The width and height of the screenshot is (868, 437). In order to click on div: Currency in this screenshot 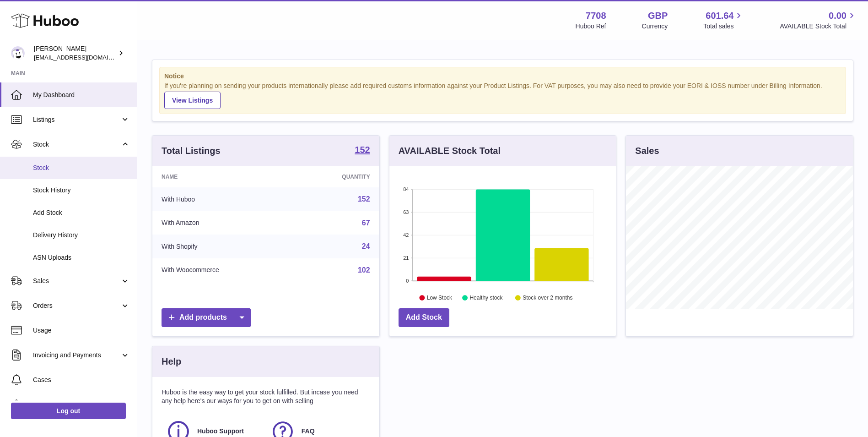, I will do `click(654, 26)`.